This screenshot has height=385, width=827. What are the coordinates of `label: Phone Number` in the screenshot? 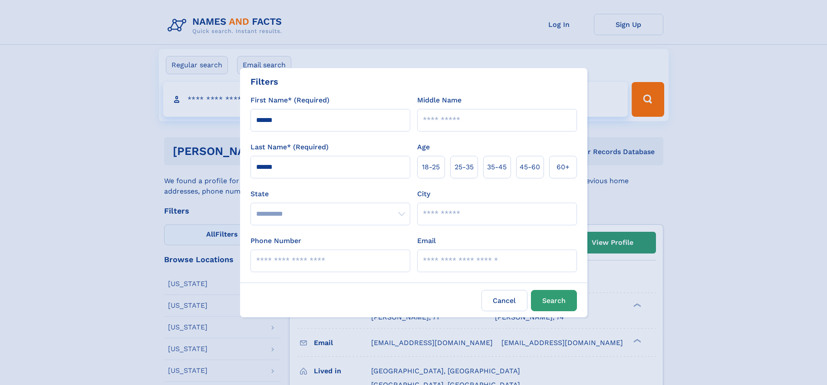 It's located at (276, 241).